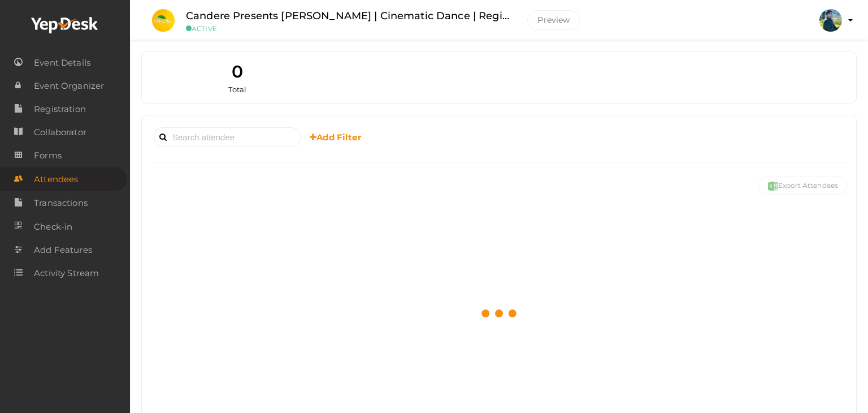  Describe the element at coordinates (553, 19) in the screenshot. I see `button: Preview` at that location.